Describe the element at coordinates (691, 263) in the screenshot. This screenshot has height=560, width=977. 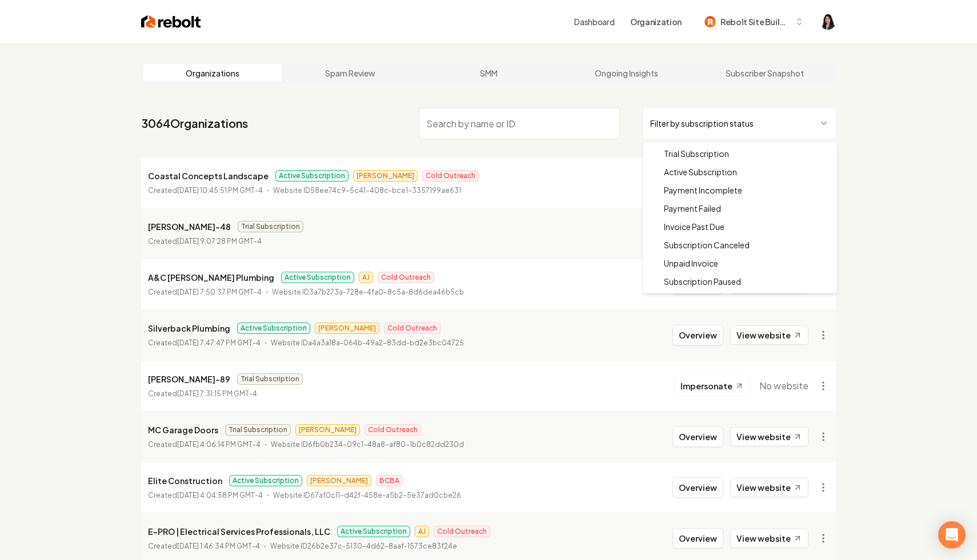
I see `span: Unpaid Invoice` at that location.